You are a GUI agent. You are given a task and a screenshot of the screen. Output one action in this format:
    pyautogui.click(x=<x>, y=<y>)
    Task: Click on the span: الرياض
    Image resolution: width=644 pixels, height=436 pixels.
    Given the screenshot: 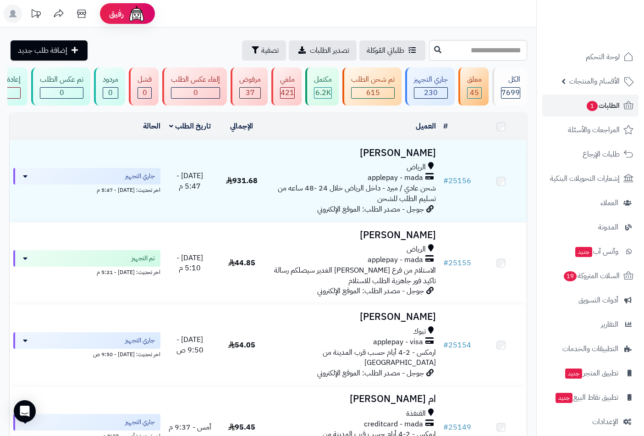 What is the action you would take?
    pyautogui.click(x=417, y=249)
    